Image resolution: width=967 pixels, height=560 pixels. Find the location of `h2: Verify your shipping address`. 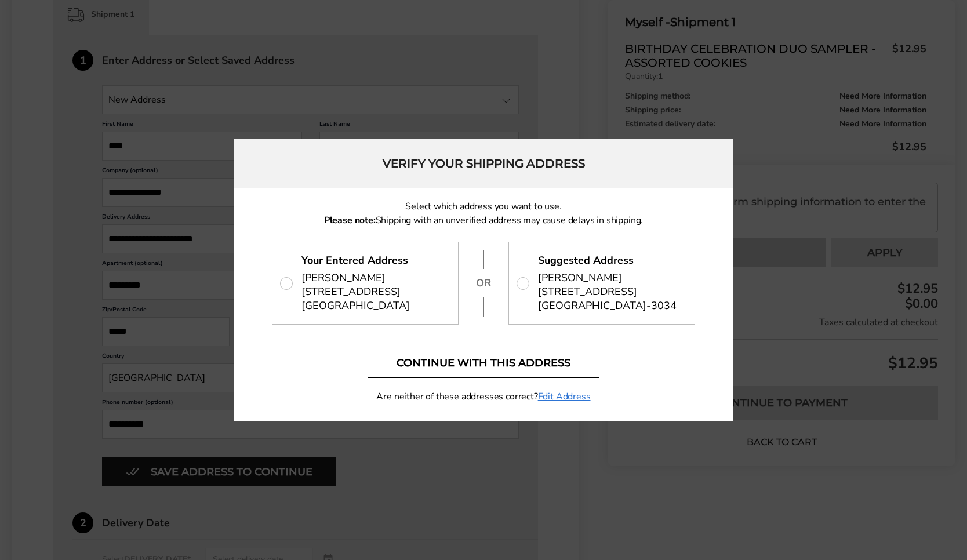

h2: Verify your shipping address is located at coordinates (483, 163).